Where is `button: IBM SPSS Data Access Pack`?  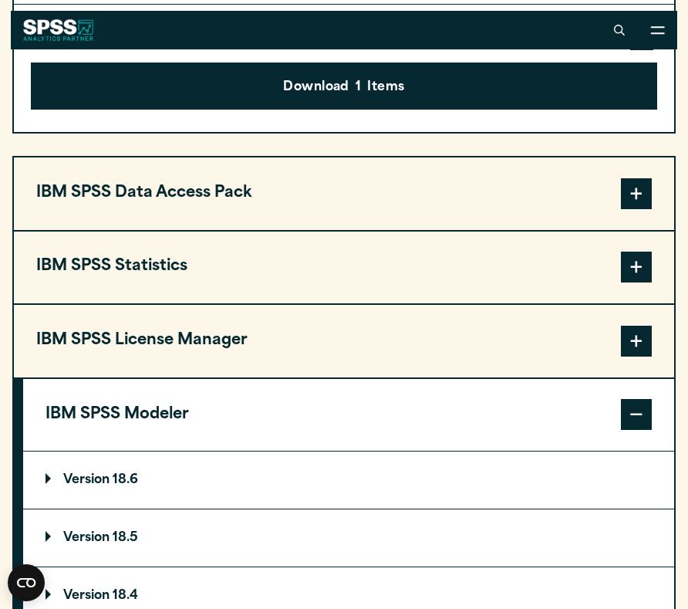 button: IBM SPSS Data Access Pack is located at coordinates (344, 194).